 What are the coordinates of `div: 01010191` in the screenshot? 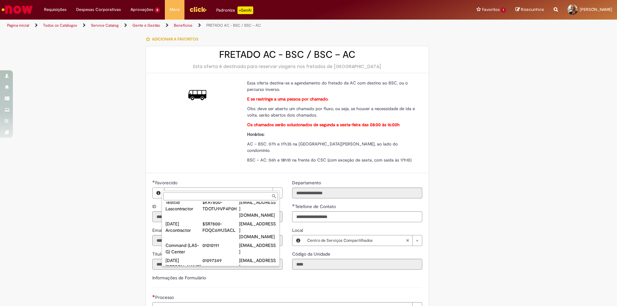 It's located at (221, 245).